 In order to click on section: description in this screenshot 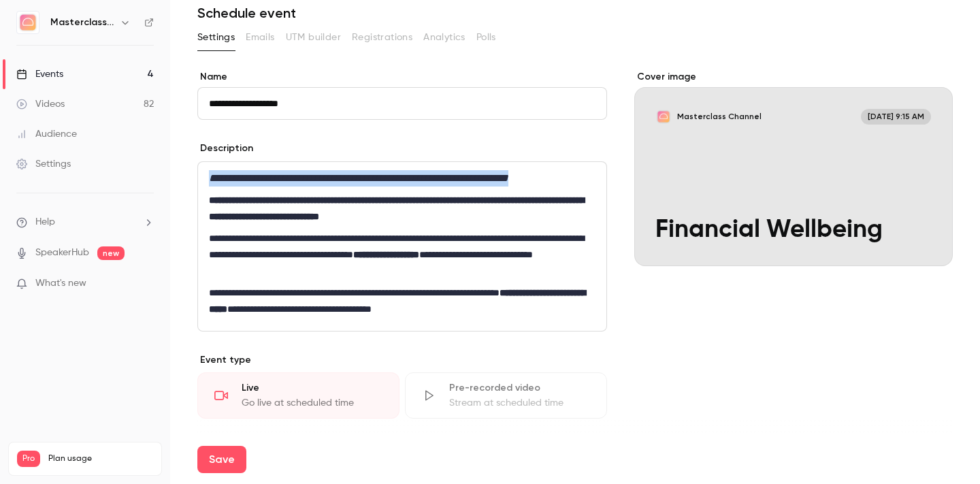, I will do `click(402, 246)`.